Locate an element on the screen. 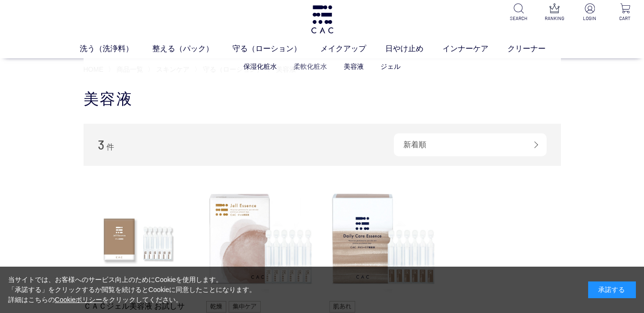  a: 整える（パック） is located at coordinates (192, 49).